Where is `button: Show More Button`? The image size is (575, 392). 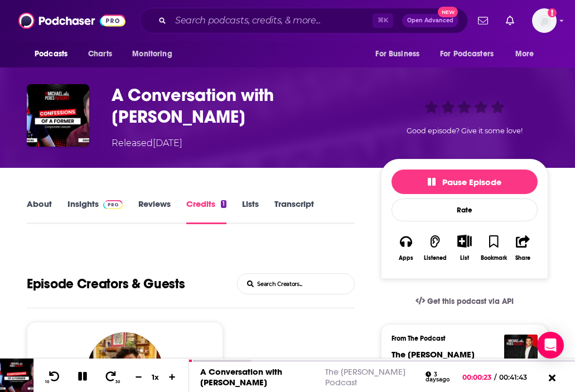
button: Show More Button is located at coordinates (464, 241).